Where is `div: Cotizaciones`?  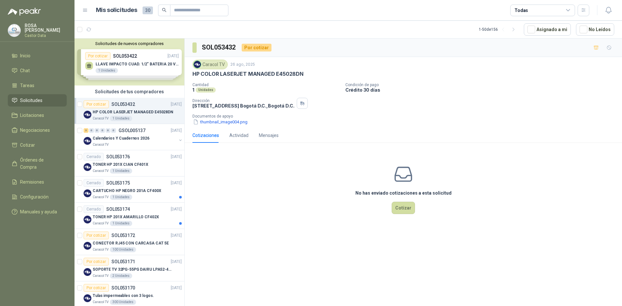 div: Cotizaciones is located at coordinates (206, 135).